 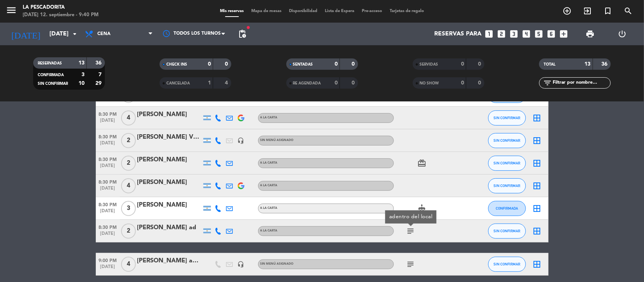 I want to click on span: 3, so click(x=129, y=209).